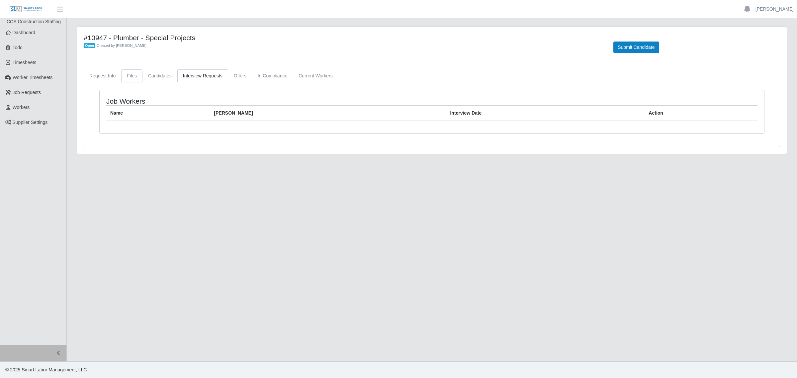  Describe the element at coordinates (701, 113) in the screenshot. I see `th: Action` at that location.